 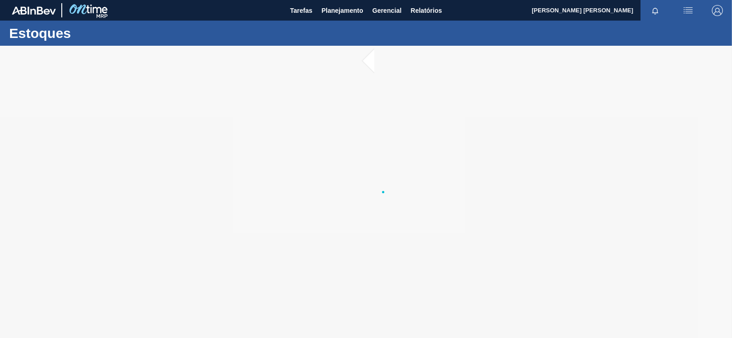 I want to click on span: Planejamento, so click(x=342, y=11).